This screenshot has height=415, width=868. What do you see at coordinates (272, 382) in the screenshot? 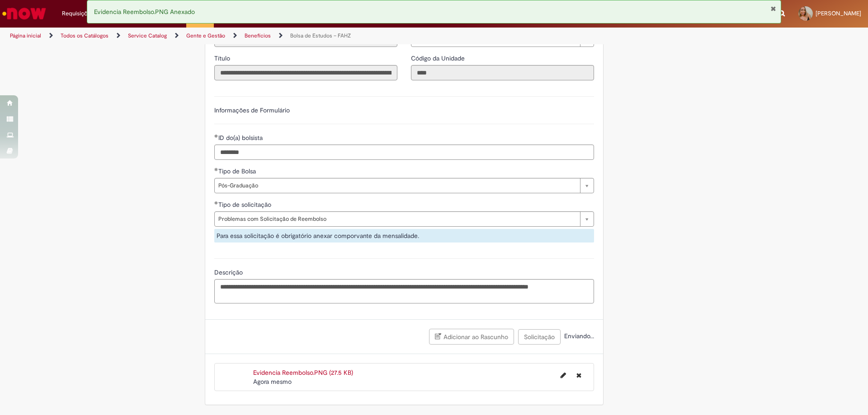
I see `span: Agora mesmo` at bounding box center [272, 382].